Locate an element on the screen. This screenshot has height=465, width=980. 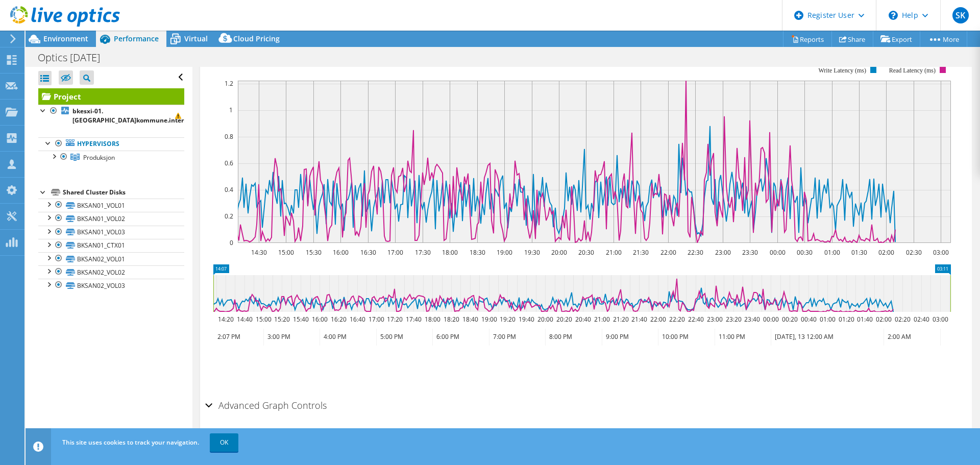
a: BKSAN01_VOL03 is located at coordinates (112, 232).